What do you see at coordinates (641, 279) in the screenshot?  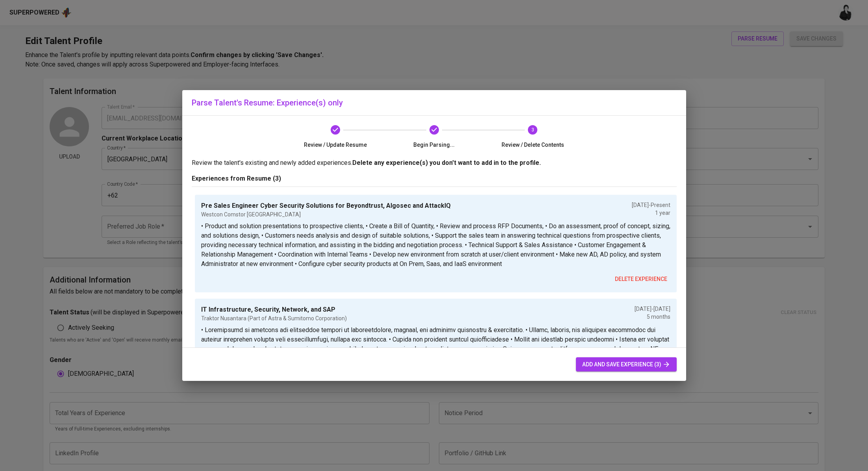 I see `span: delete experience` at bounding box center [641, 279].